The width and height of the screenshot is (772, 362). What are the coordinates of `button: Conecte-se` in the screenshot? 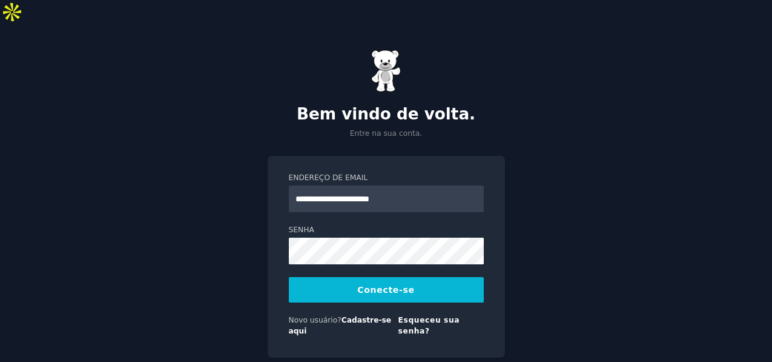 It's located at (386, 289).